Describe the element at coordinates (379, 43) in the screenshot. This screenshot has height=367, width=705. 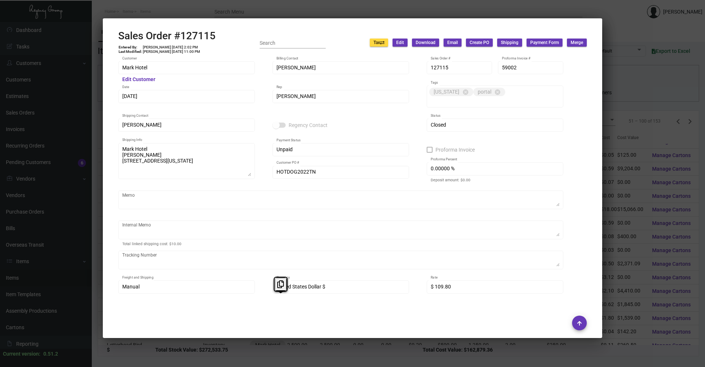
I see `button: Tax` at that location.